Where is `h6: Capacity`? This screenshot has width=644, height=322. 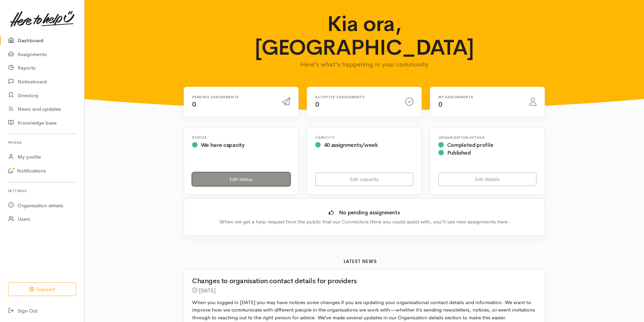
h6: Capacity is located at coordinates (364, 138).